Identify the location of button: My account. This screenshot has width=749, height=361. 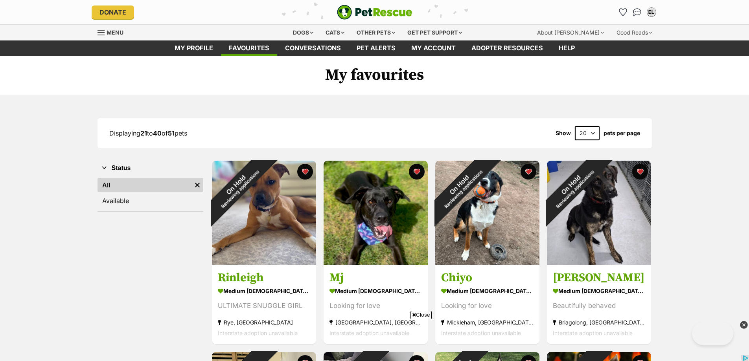
(651, 12).